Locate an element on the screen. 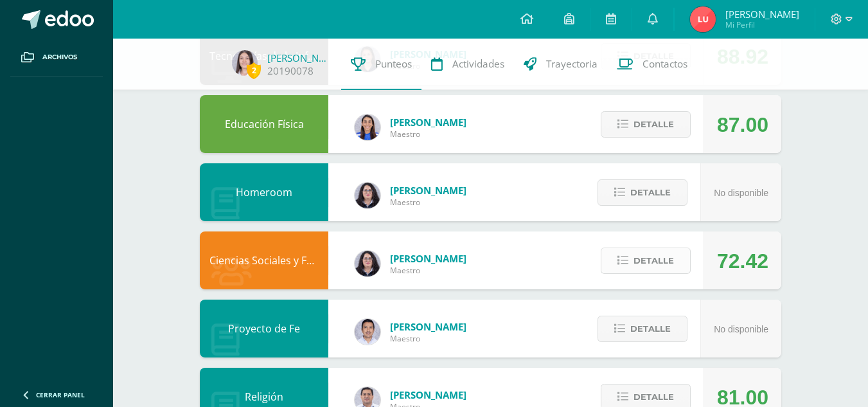 The width and height of the screenshot is (868, 407). span: Cerrar panel is located at coordinates (60, 395).